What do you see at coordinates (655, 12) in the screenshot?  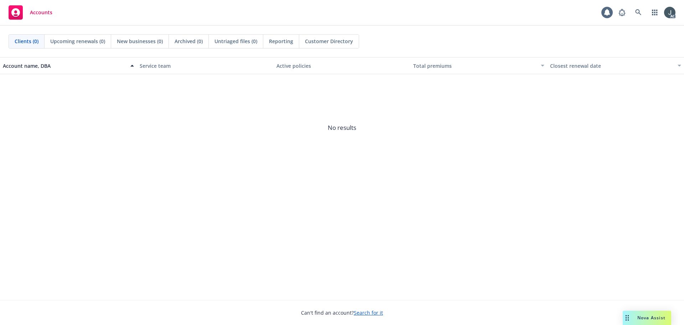 I see `a: Switch app` at bounding box center [655, 12].